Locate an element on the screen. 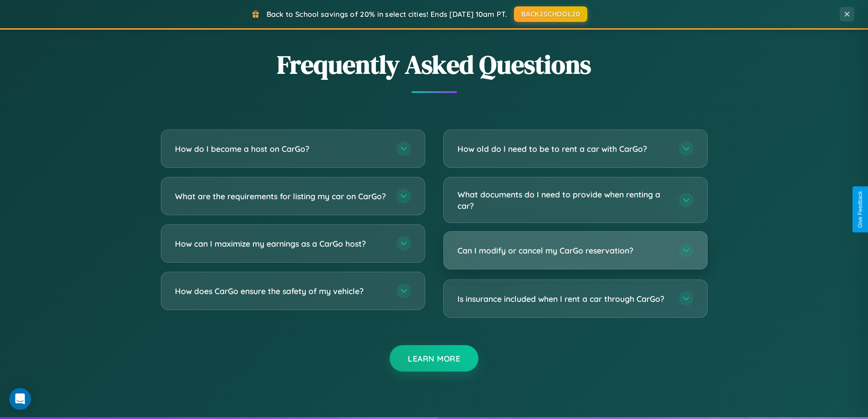  h3: How can I maximize my earnings as a CarGo host? is located at coordinates (281, 244).